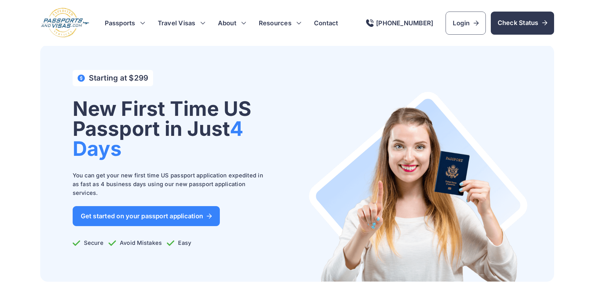 The height and width of the screenshot is (287, 594). Describe the element at coordinates (158, 138) in the screenshot. I see `span: 4 Days` at that location.